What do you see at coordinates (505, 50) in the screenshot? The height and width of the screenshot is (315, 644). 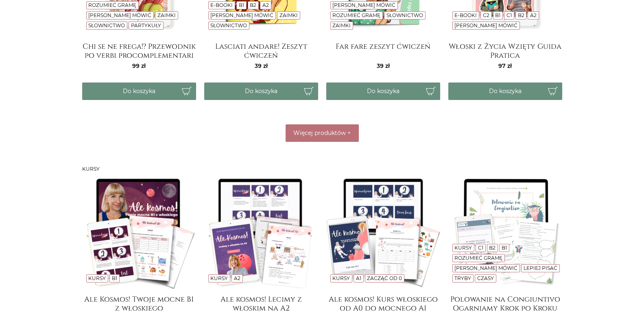 I see `a: Włoski z Życia Wzięty Guida Pratica` at bounding box center [505, 50].